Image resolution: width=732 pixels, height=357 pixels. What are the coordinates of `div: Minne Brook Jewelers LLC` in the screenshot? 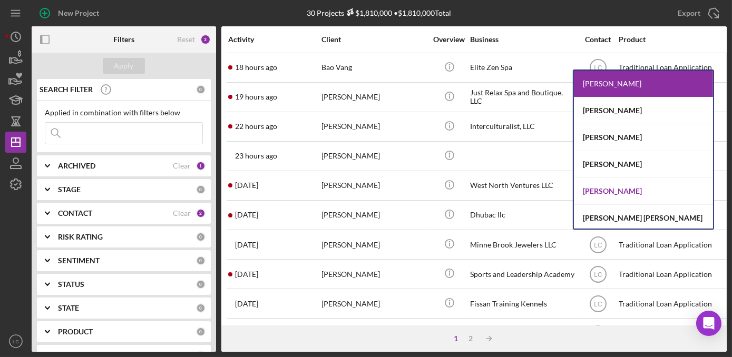 It's located at (523, 244).